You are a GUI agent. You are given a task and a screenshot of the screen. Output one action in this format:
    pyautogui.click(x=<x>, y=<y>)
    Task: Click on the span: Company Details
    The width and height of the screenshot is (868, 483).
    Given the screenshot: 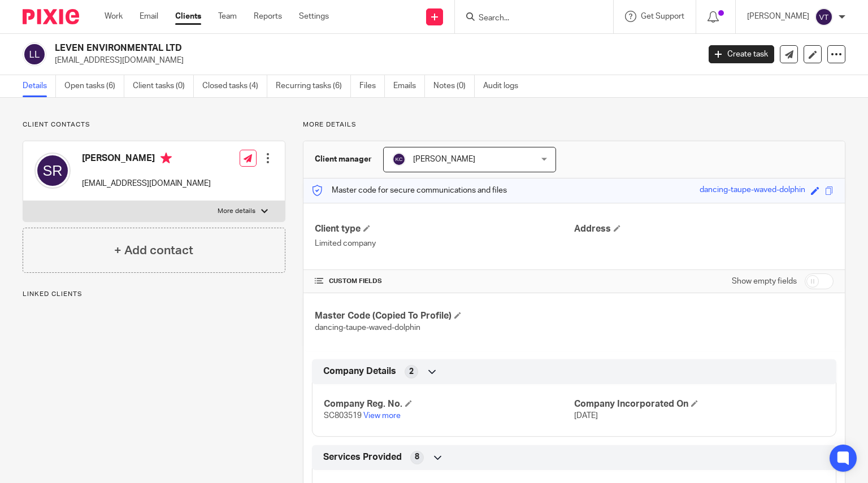 What is the action you would take?
    pyautogui.click(x=360, y=371)
    